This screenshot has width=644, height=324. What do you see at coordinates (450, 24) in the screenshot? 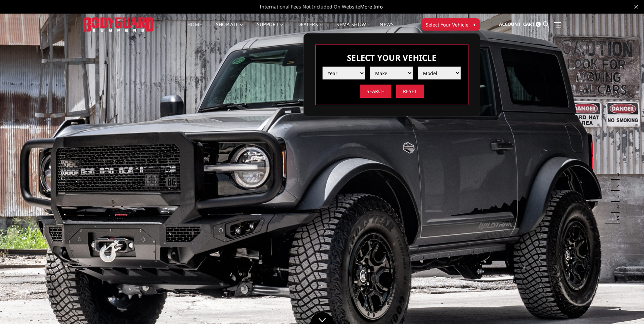
I see `button: Select Your Vehicle` at bounding box center [450, 24].